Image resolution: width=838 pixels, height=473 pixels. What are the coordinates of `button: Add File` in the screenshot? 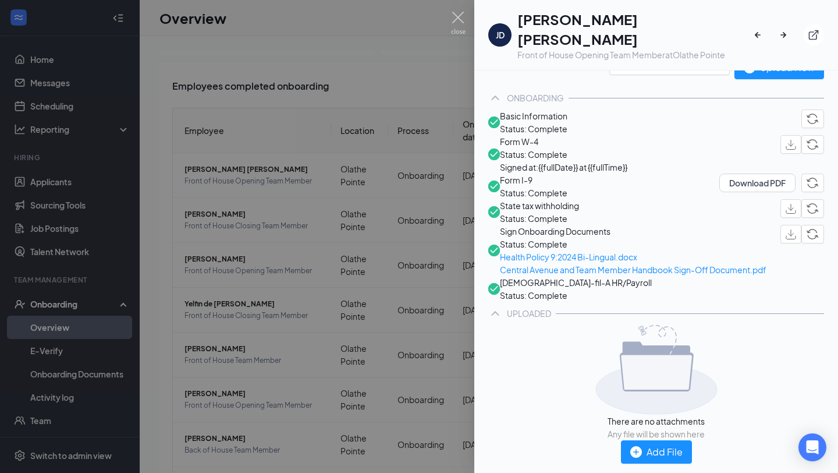 It's located at (657, 452).